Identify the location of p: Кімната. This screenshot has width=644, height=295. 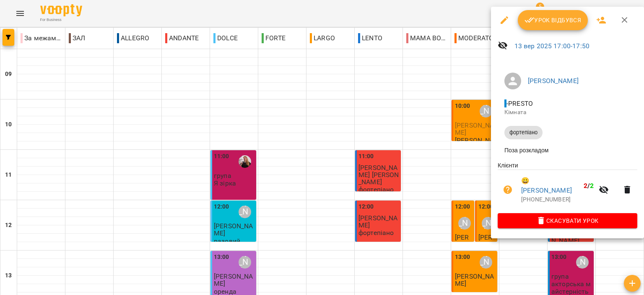
(567, 112).